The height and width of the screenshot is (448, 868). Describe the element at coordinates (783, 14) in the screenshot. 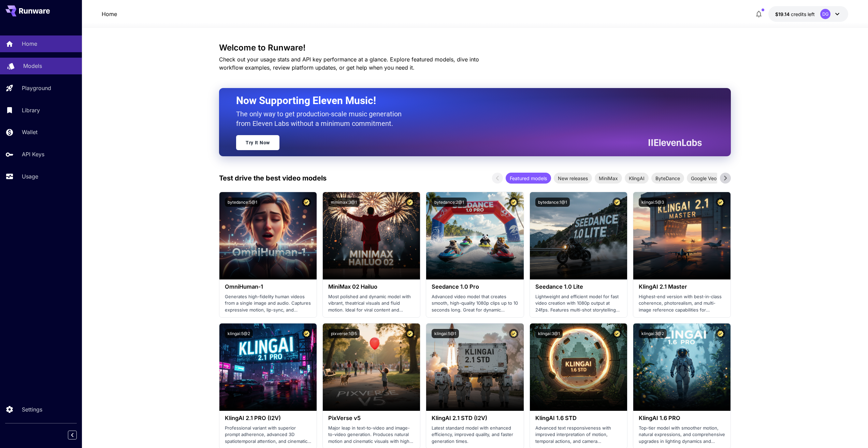

I see `span: $19.14` at that location.